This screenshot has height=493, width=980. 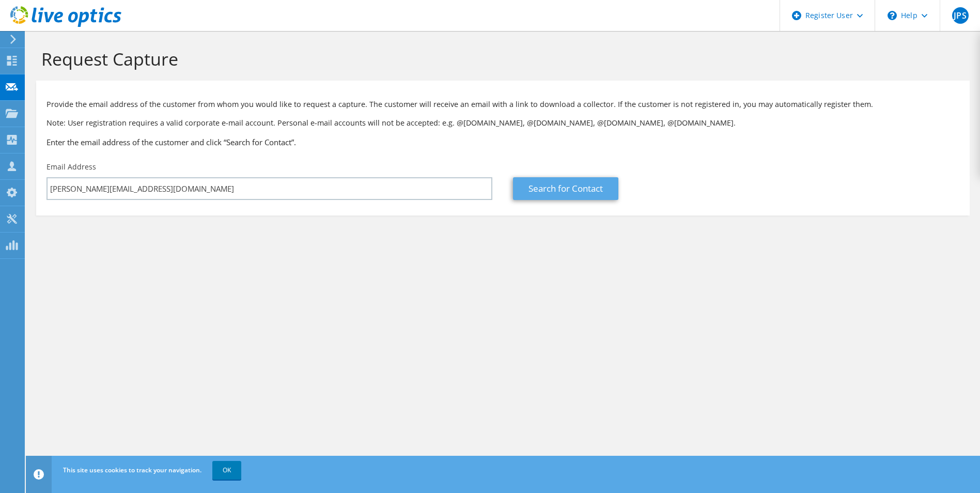 I want to click on p: Note: User registration requires a valid corporate e-mail account. Personal e-mail accounts will ..., so click(x=503, y=123).